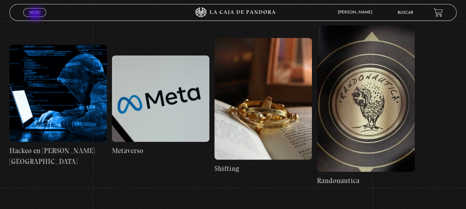 The height and width of the screenshot is (209, 466). Describe the element at coordinates (451, 15) in the screenshot. I see `button: Next` at that location.